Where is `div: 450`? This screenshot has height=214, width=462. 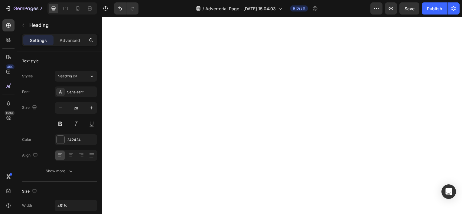 div: 450 is located at coordinates (10, 67).